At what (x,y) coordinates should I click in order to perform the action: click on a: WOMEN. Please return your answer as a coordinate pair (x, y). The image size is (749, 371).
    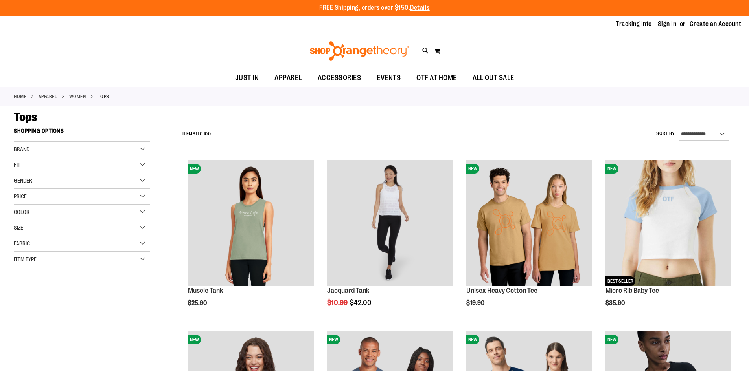
    Looking at the image, I should click on (77, 97).